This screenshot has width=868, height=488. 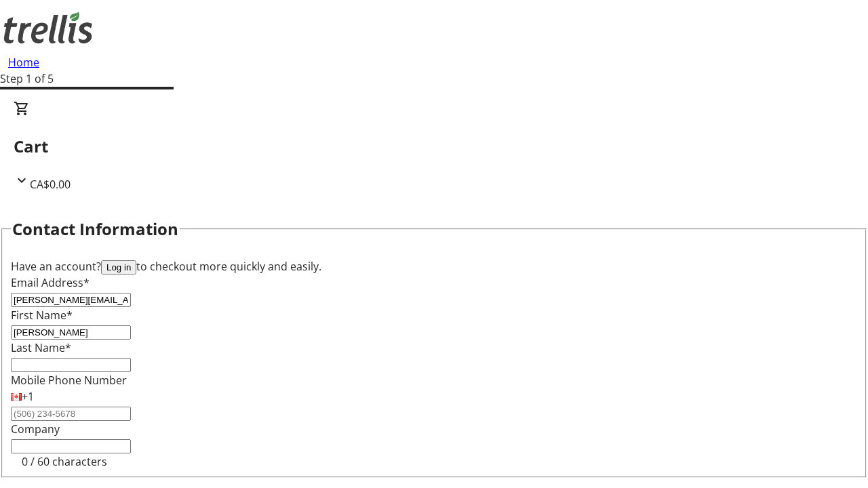 What do you see at coordinates (434, 267) in the screenshot?
I see `div: Have an account? to checkout more quickly and easily.` at bounding box center [434, 267].